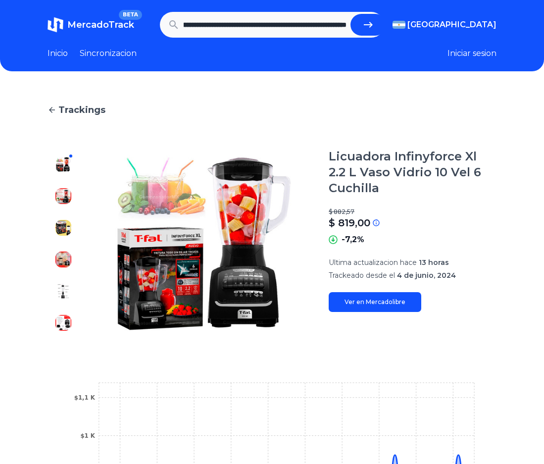  I want to click on img: Argentina, so click(399, 25).